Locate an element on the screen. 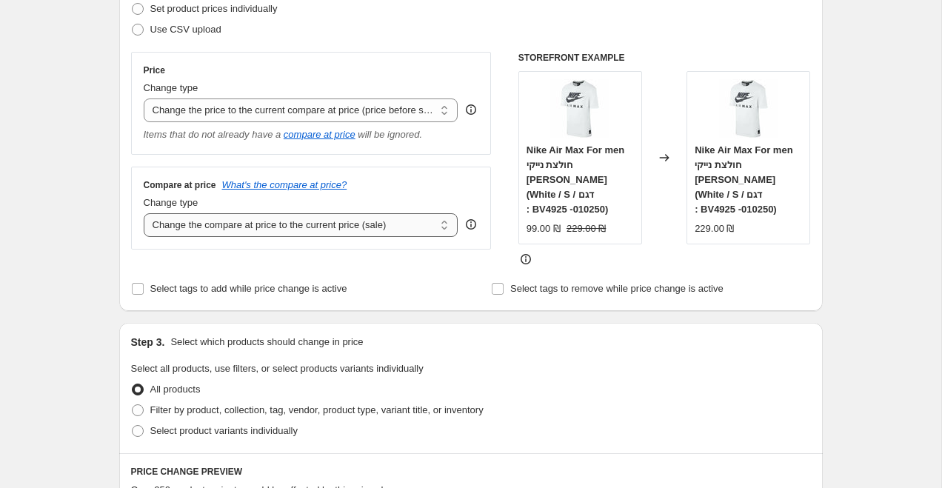  h3: Price is located at coordinates (154, 70).